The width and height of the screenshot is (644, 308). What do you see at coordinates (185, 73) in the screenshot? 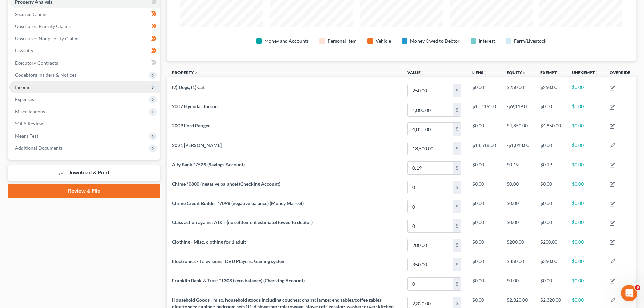
I see `a: Property expand_less` at bounding box center [185, 73].